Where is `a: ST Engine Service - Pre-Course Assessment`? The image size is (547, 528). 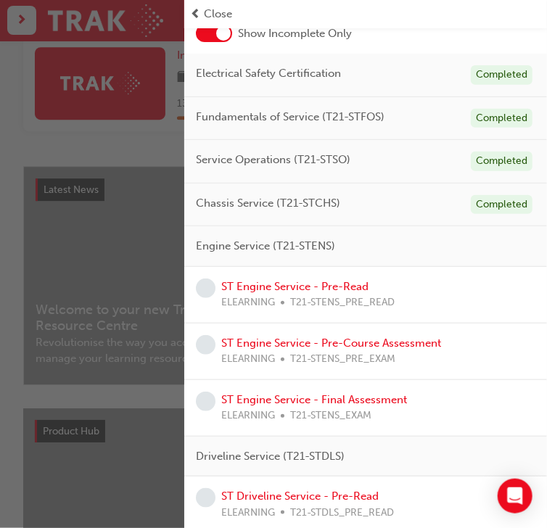 a: ST Engine Service - Pre-Course Assessment is located at coordinates (331, 343).